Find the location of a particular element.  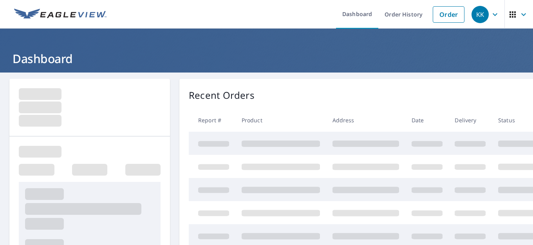

th: Delivery is located at coordinates (470, 120).